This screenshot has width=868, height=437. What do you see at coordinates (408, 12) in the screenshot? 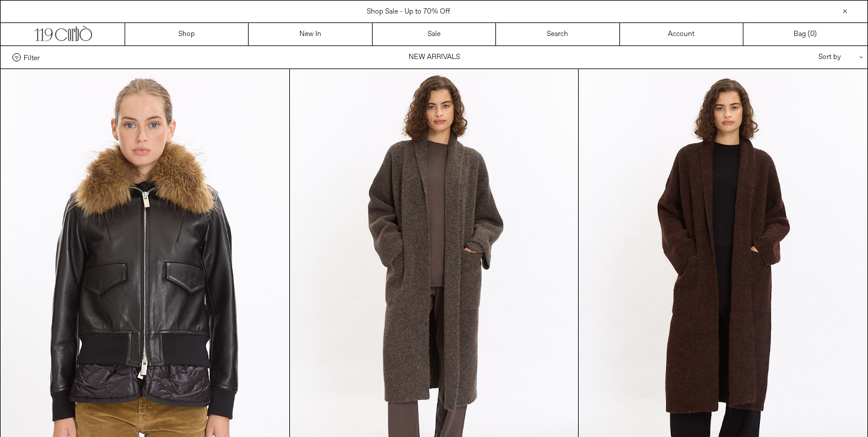
I see `span: Shop Sale - Up to 70% Off` at bounding box center [408, 12].